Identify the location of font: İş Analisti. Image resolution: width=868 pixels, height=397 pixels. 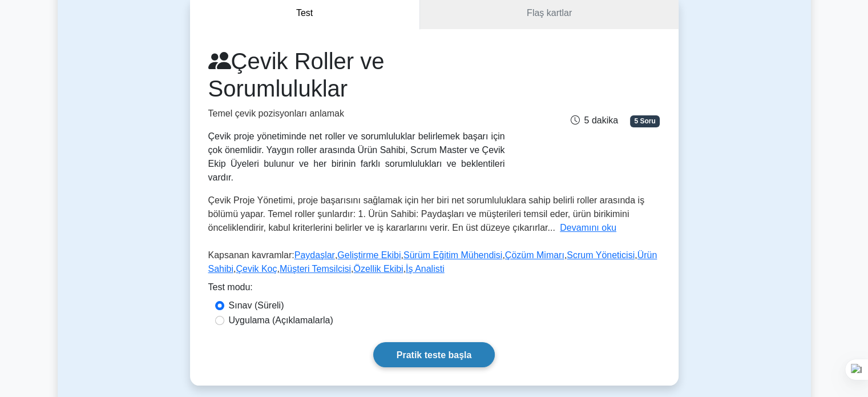
(425, 269).